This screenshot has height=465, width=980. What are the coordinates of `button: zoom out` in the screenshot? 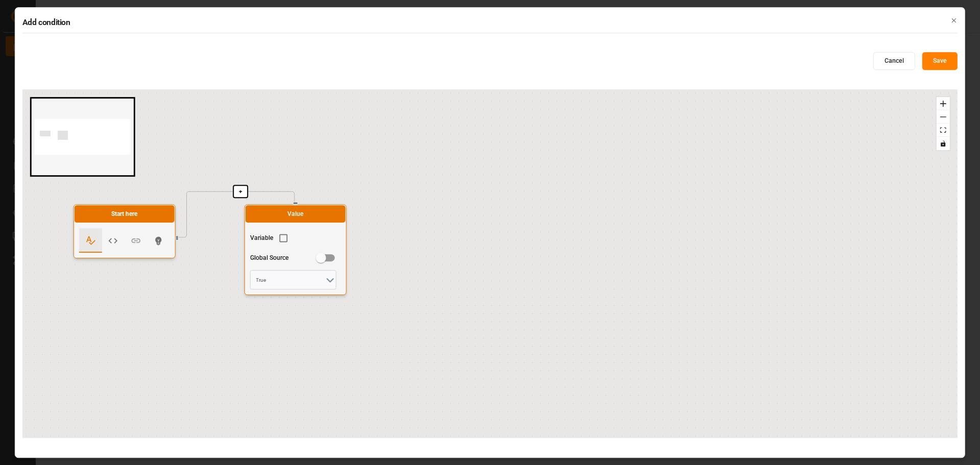 It's located at (944, 117).